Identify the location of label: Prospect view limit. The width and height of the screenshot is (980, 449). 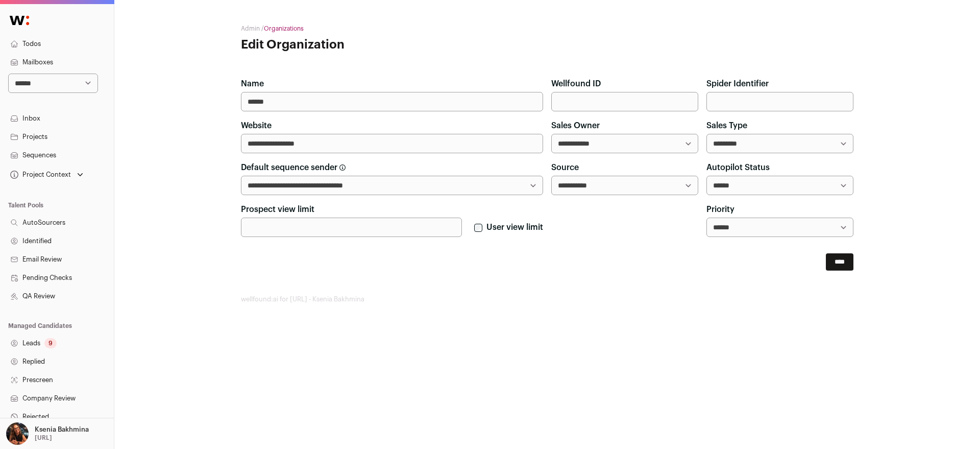
(277, 210).